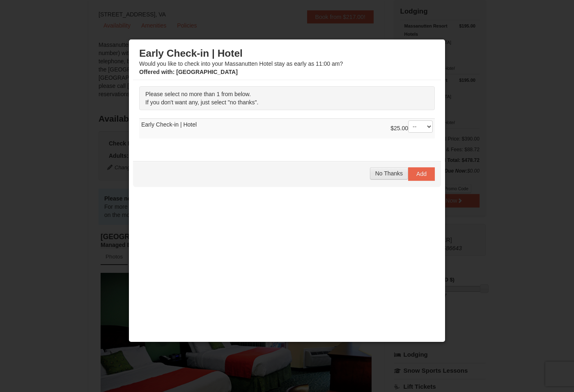  Describe the element at coordinates (287, 53) in the screenshot. I see `h3: Early Check-in | Hotel` at that location.